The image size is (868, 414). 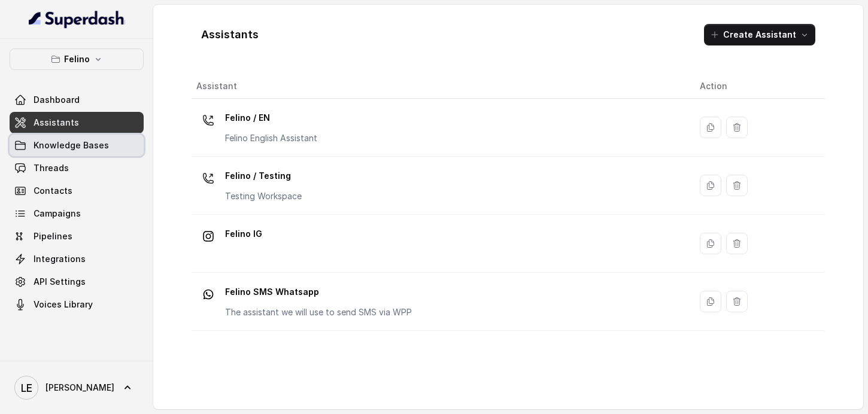 I want to click on p: Felino SMS Whatsapp, so click(x=319, y=292).